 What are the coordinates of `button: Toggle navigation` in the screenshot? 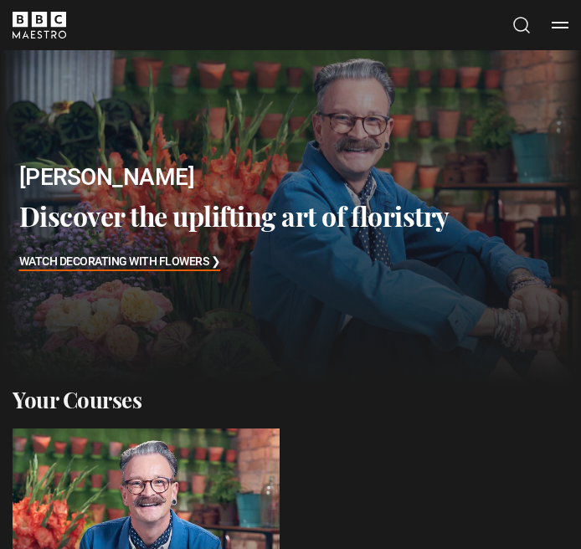 It's located at (560, 25).